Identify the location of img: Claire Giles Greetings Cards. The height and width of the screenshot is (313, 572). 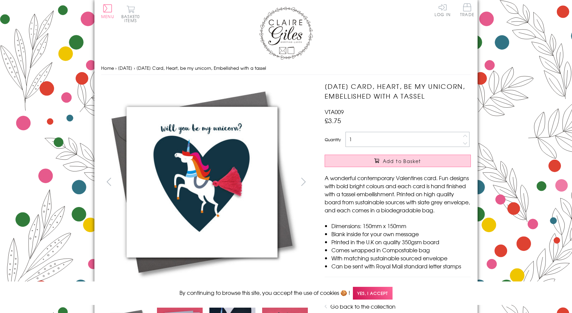
(286, 33).